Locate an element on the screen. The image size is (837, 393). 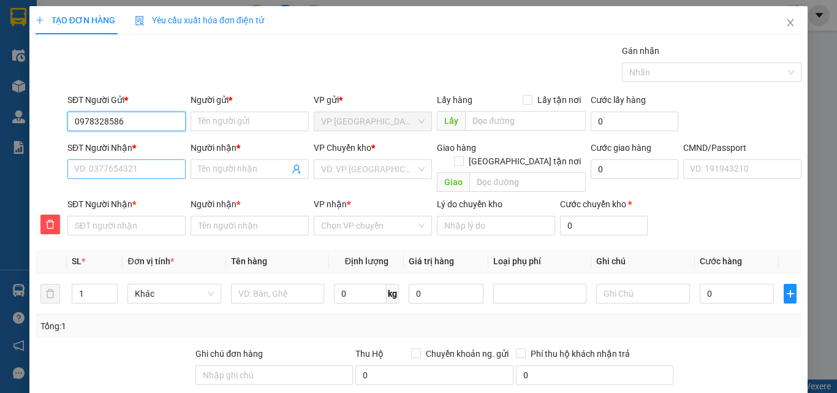
span: kg is located at coordinates (393, 294).